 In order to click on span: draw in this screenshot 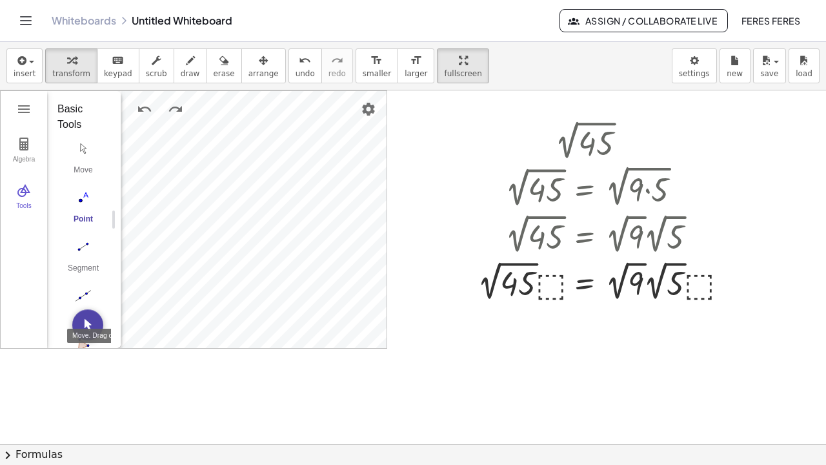, I will do `click(190, 74)`.